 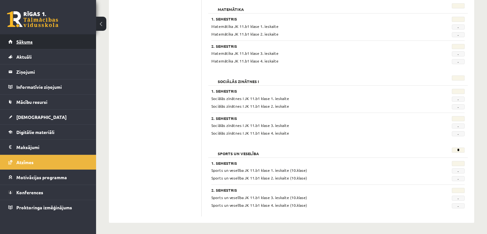 I want to click on a: Motivācijas programma, so click(x=48, y=177).